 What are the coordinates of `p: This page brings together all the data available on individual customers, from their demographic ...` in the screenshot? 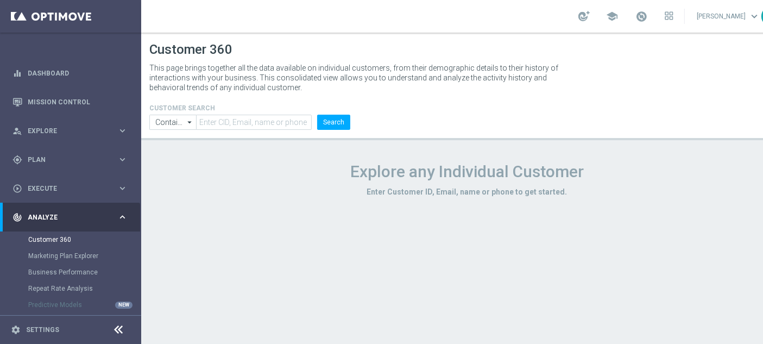 It's located at (358, 78).